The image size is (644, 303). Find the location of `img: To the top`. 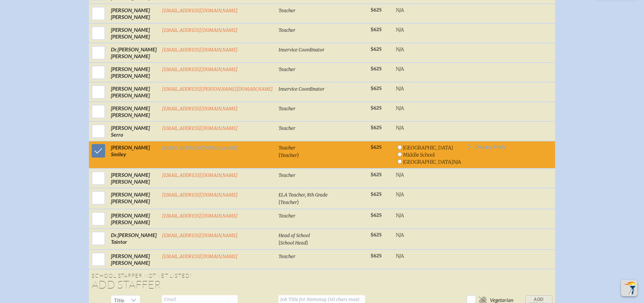

img: To the top is located at coordinates (629, 288).